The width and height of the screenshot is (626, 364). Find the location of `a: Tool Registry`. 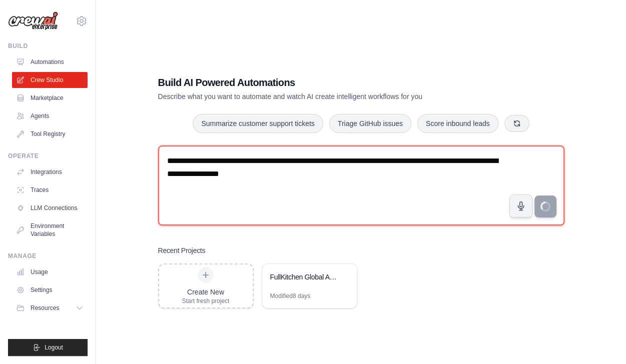

a: Tool Registry is located at coordinates (49, 134).